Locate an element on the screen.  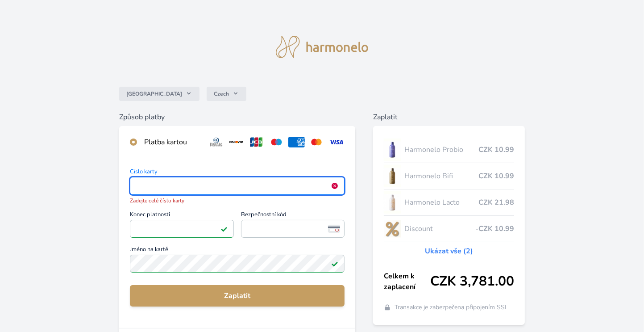
img: CLEAN_PROBIO_se_stinem_x-lo.jpg is located at coordinates (392, 150).